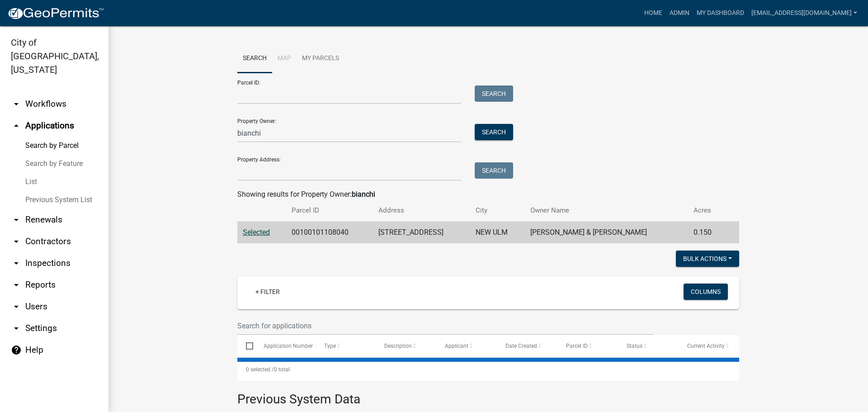 This screenshot has width=868, height=412. Describe the element at coordinates (255, 59) in the screenshot. I see `a: Search` at that location.